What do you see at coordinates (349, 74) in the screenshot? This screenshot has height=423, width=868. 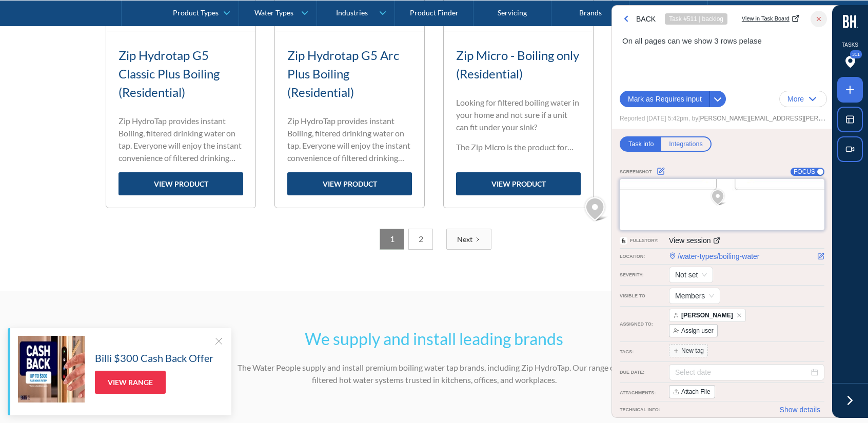 I see `h3: Zip Hydrotap G5 Arc Plus Boiling (Residential)` at bounding box center [349, 74].